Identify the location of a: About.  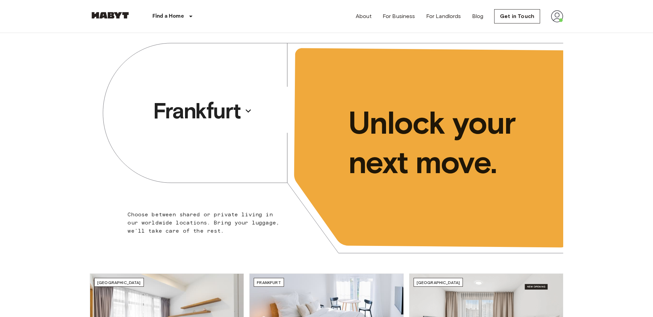
(364, 16).